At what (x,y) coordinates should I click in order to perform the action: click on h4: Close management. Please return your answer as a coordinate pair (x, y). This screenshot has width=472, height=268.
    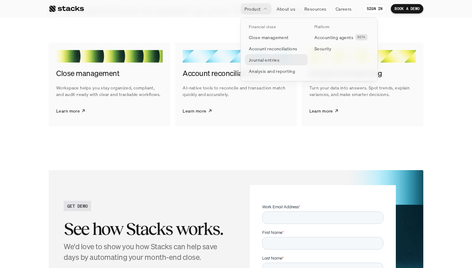
    Looking at the image, I should click on (109, 73).